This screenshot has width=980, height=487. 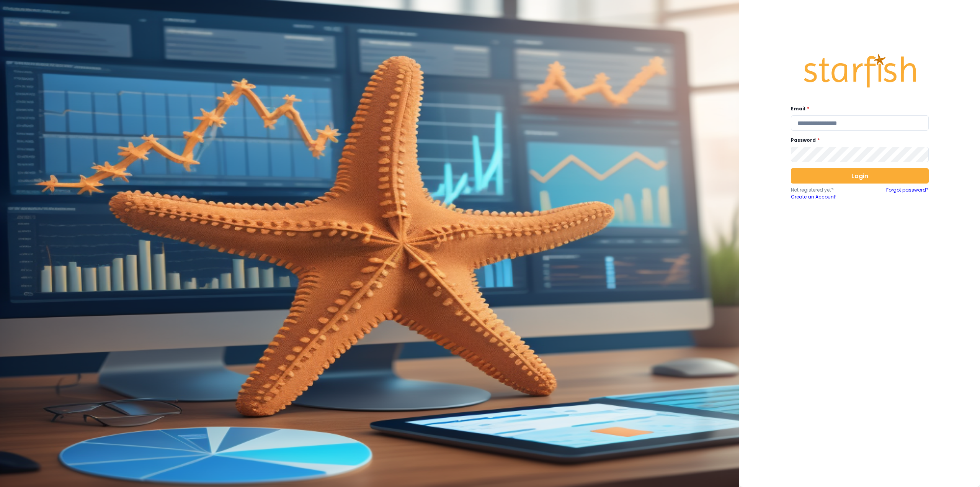 What do you see at coordinates (860, 71) in the screenshot?
I see `img: Logo.42cb71d561138c82c4ab.png` at bounding box center [860, 71].